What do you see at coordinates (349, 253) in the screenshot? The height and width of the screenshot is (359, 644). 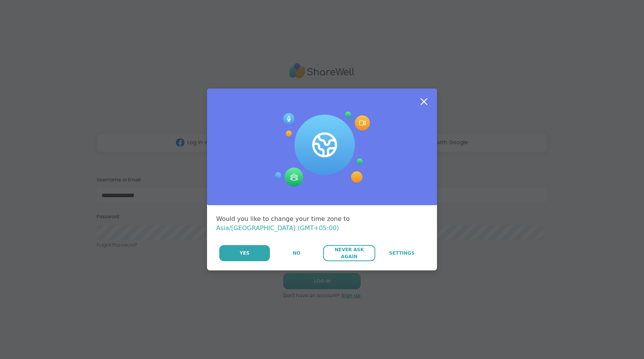 I see `button: Never Ask Again` at bounding box center [349, 253].